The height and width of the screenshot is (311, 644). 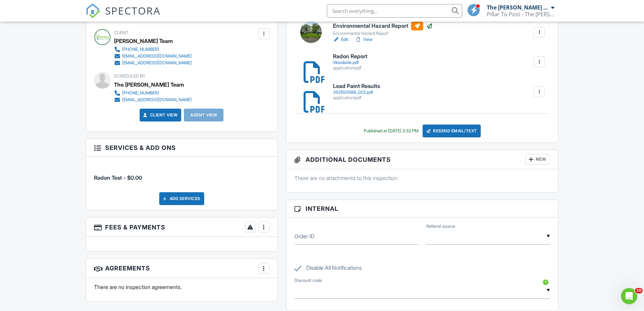 What do you see at coordinates (356, 91) in the screenshot?
I see `a: Lead Paint Results 392553988_002.pdf application/pdf` at bounding box center [356, 91].